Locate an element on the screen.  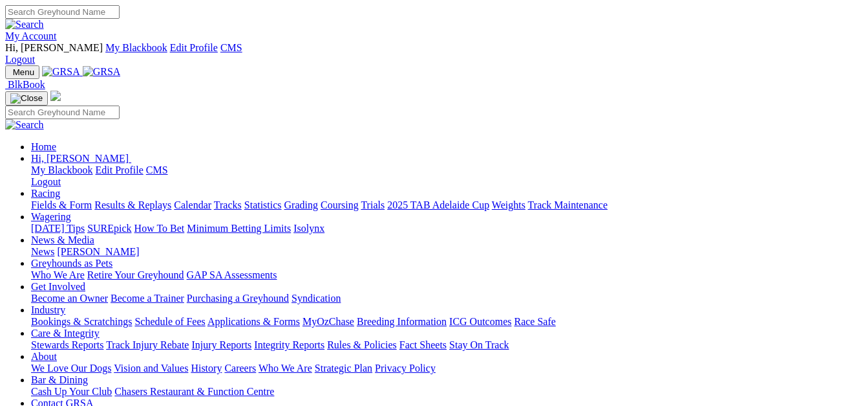
a: 2025 TAB Adelaide Cup is located at coordinates (438, 204).